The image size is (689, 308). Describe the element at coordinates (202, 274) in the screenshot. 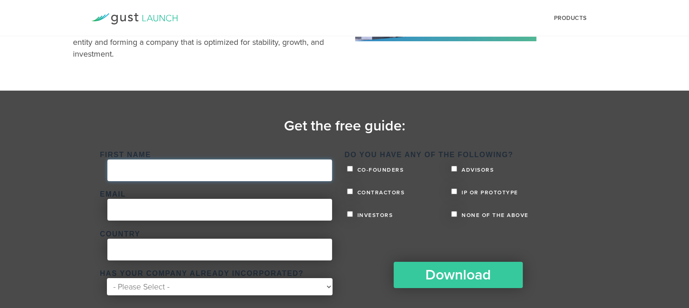

I see `span: Has your company already incorporated?` at that location.